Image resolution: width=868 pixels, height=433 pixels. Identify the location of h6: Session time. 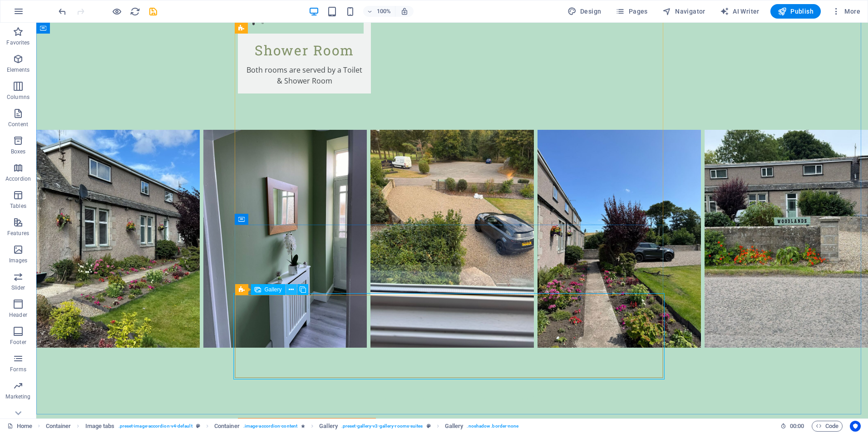
(792, 426).